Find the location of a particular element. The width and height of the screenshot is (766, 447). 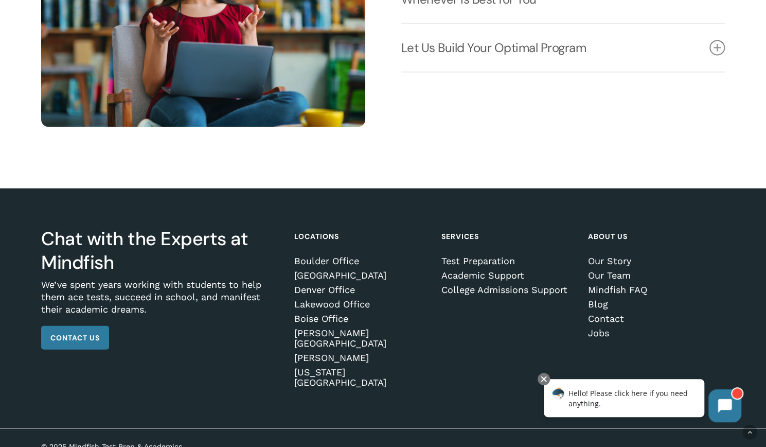

span: Hello! Please click here if you need anything. is located at coordinates (95, 27).